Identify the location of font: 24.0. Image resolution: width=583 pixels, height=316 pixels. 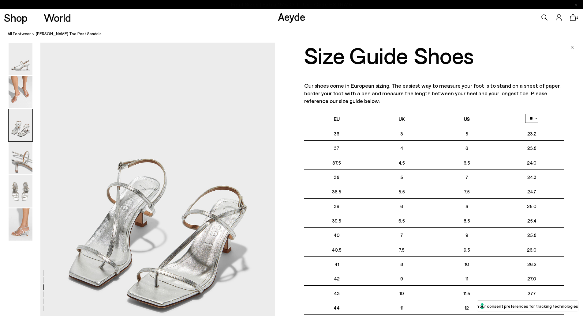
(532, 163).